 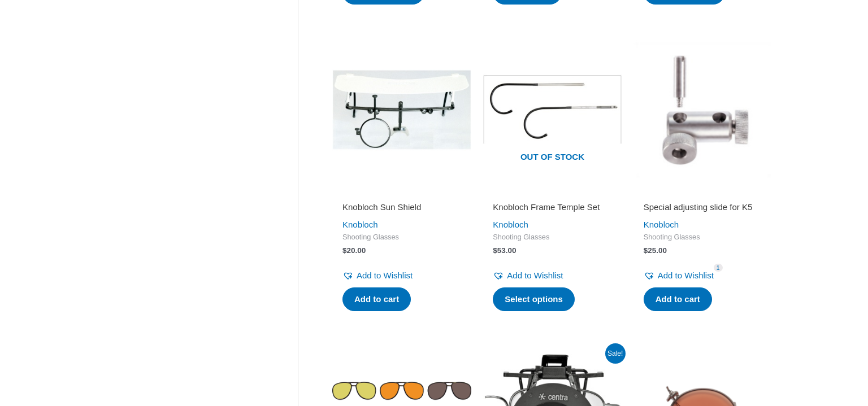 What do you see at coordinates (504, 250) in the screenshot?
I see `bdi: 53.00` at bounding box center [504, 250].